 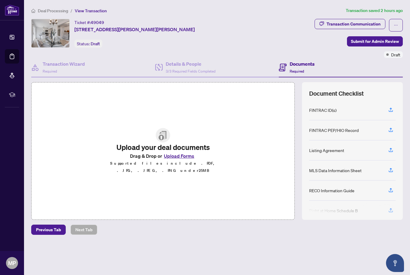 I want to click on h4: Documents, so click(x=302, y=64).